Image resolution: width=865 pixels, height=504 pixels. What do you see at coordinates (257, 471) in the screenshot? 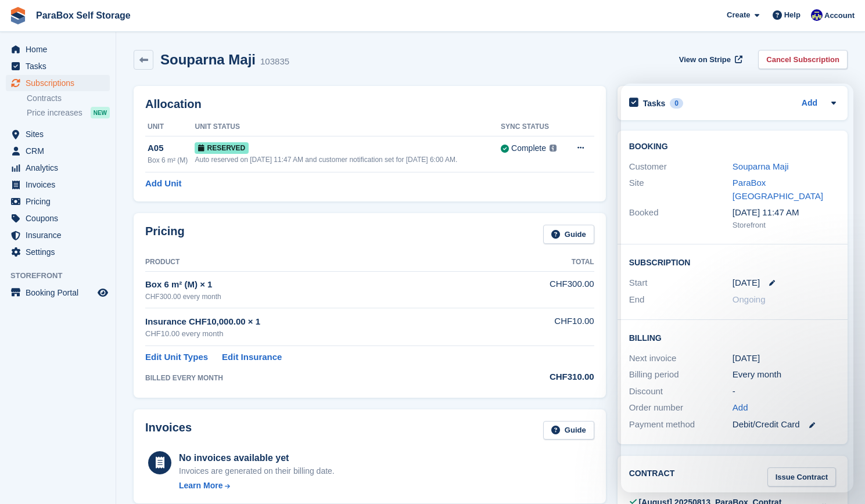
I see `div: Invoices are generated on their billing date.` at bounding box center [257, 471].